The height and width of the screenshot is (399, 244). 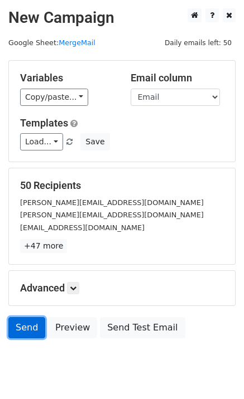 What do you see at coordinates (95, 142) in the screenshot?
I see `button: Save` at bounding box center [95, 142].